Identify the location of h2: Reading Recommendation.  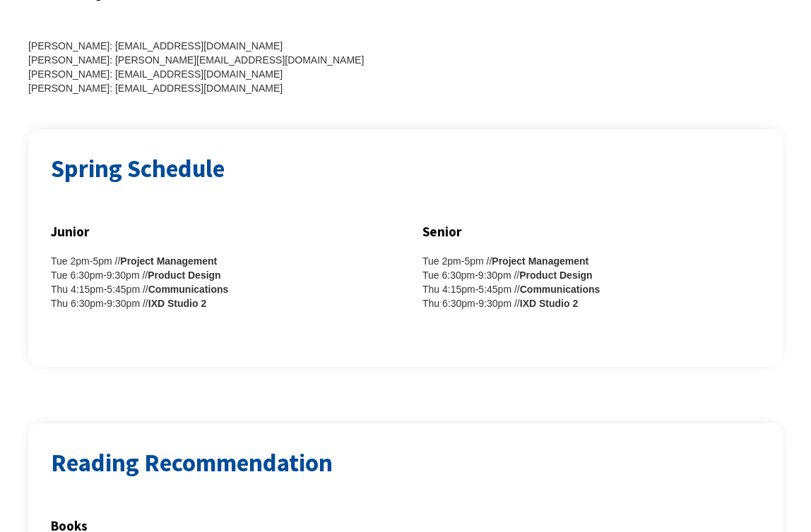
(405, 462).